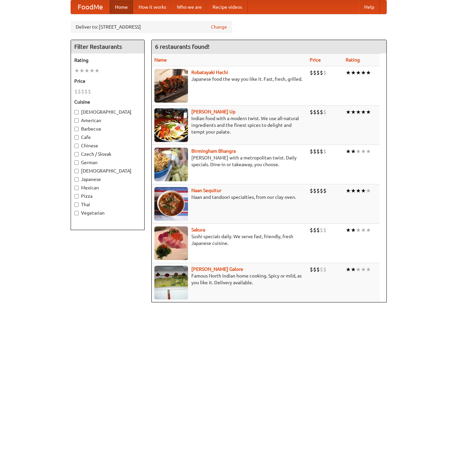 This screenshot has width=457, height=476. I want to click on b: Robatayaki Hachi, so click(210, 72).